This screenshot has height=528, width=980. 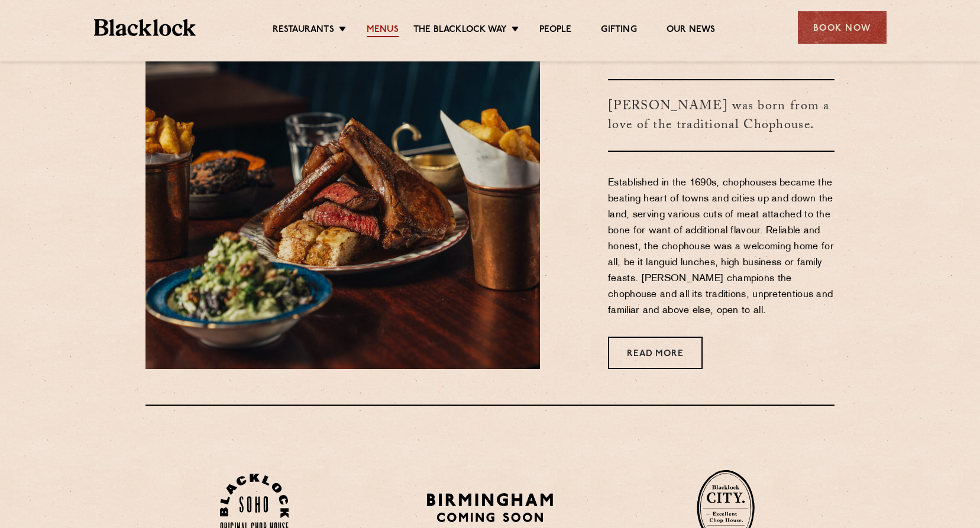 I want to click on a: Read More, so click(x=655, y=353).